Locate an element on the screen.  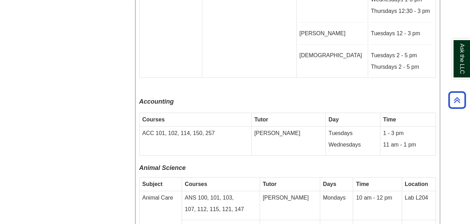
p: ANS 100, 101, 103, is located at coordinates (221, 198).